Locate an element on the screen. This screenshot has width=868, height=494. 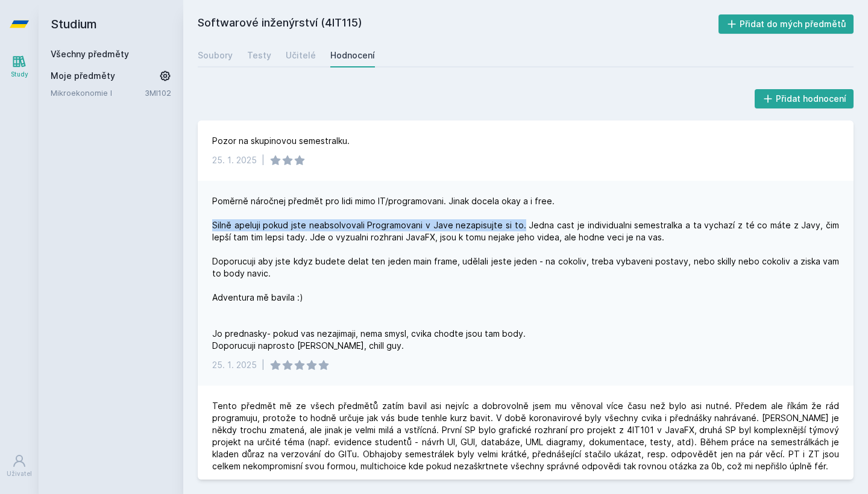
div: Pozor na skupinovou semestralku. is located at coordinates (281, 141).